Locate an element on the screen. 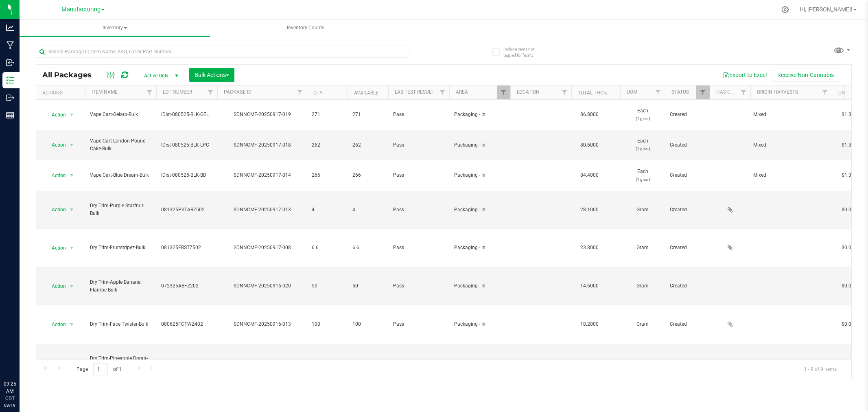  span: 21.4000 is located at coordinates (589, 362).